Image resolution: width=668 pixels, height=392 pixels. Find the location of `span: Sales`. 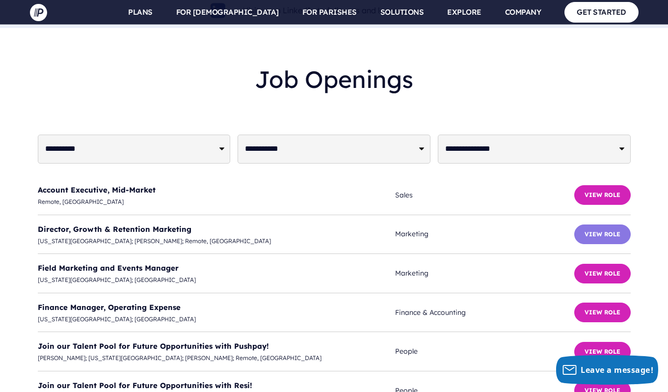

span: Sales is located at coordinates (484, 195).